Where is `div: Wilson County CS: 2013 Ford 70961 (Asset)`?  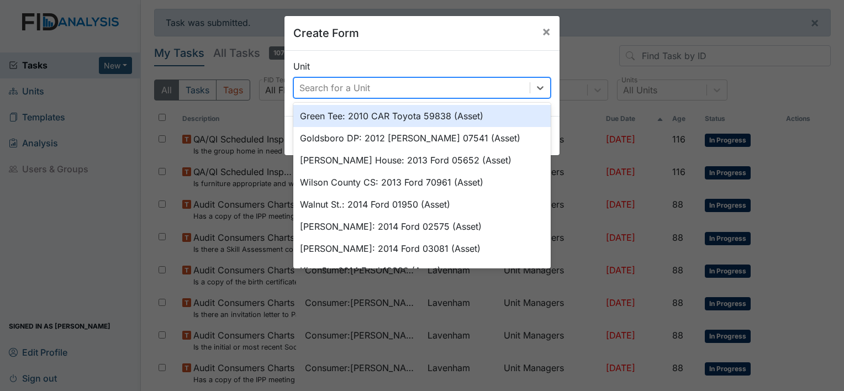 div: Wilson County CS: 2013 Ford 70961 (Asset) is located at coordinates (422, 182).